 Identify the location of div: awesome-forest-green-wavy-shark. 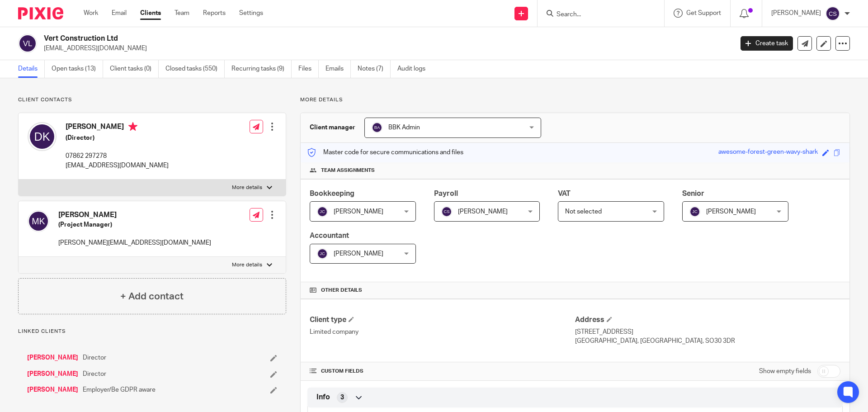
(768, 152).